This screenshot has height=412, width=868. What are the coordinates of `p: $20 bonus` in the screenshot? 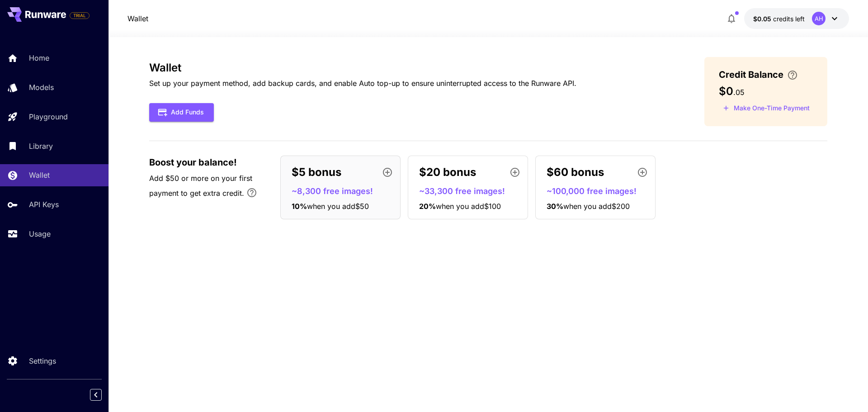 It's located at (448, 172).